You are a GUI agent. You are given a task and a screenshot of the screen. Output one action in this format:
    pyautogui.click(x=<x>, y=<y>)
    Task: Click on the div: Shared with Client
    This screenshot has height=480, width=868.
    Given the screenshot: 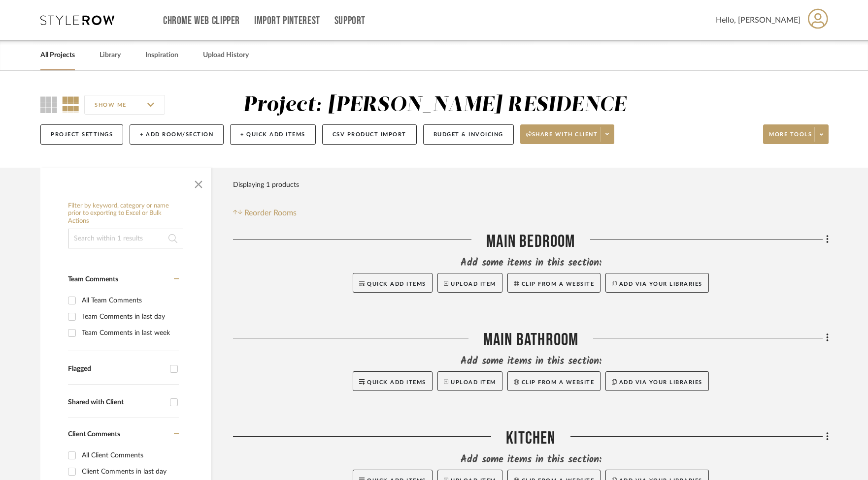 What is the action you would take?
    pyautogui.click(x=116, y=403)
    